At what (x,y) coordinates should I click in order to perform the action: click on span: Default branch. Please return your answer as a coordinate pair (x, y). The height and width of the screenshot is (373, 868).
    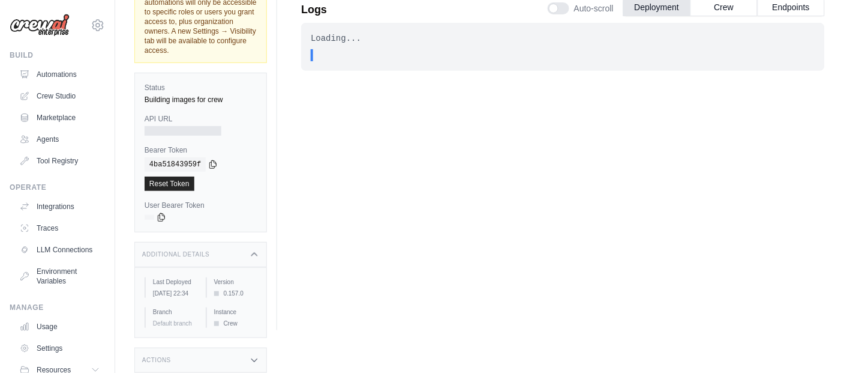
    Looking at the image, I should click on (173, 323).